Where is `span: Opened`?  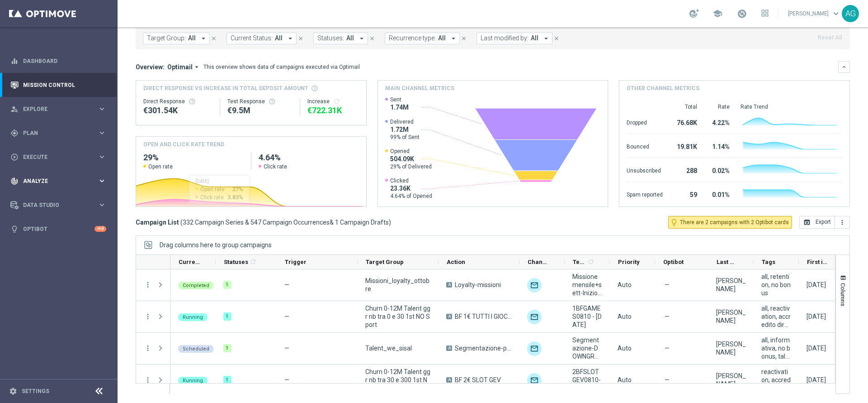
span: Opened is located at coordinates (411, 151).